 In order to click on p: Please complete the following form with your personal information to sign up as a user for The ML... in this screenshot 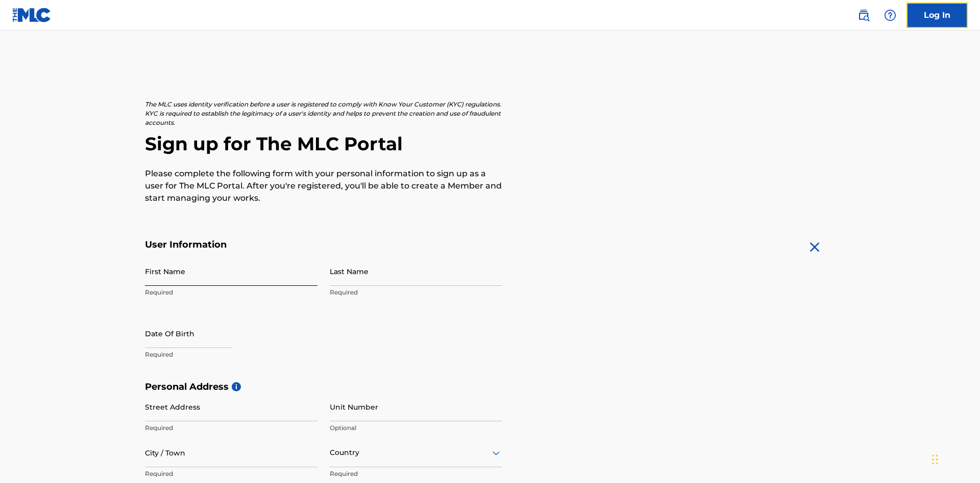, I will do `click(324, 186)`.